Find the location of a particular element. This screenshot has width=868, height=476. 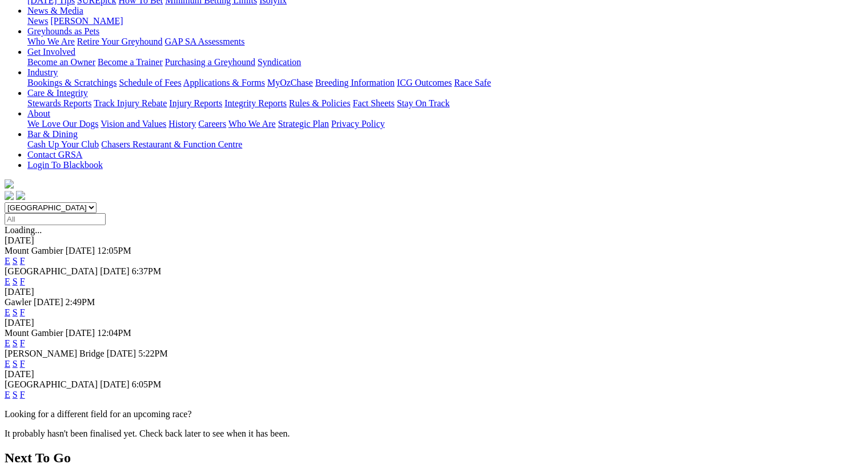

div: News & Media is located at coordinates (445, 21).